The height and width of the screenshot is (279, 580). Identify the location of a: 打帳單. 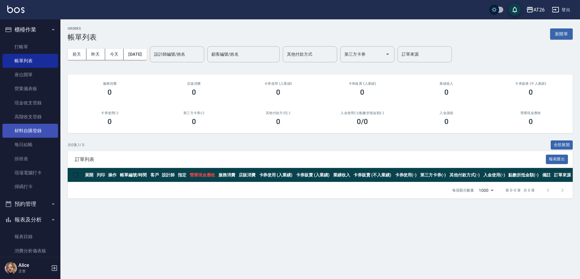
(30, 47).